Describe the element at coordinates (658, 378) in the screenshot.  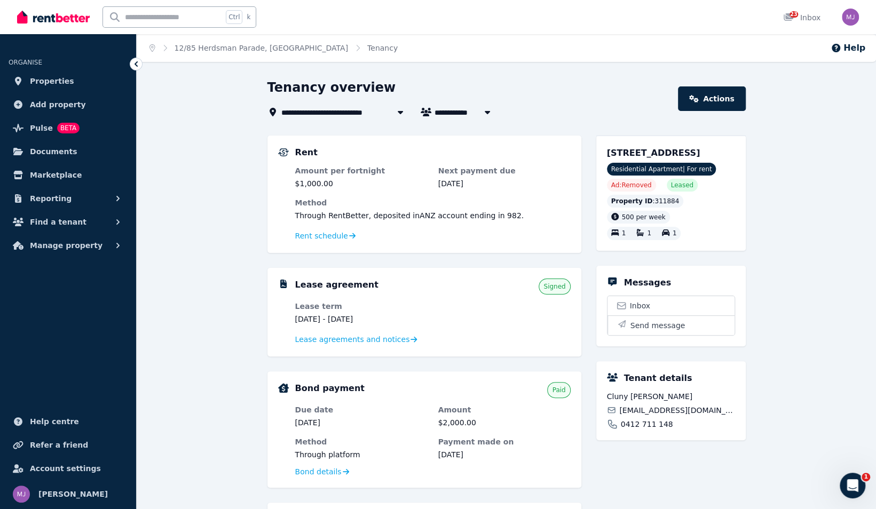
I see `h5: Tenant details` at that location.